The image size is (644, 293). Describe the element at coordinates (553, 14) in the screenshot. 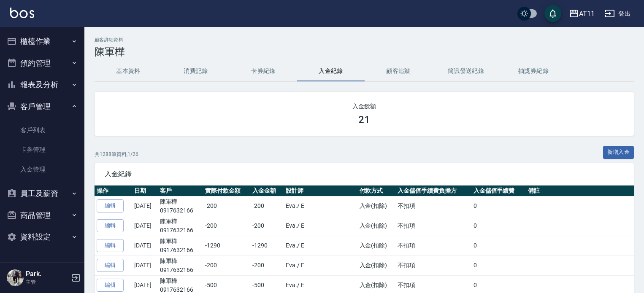

I see `button: save` at that location.